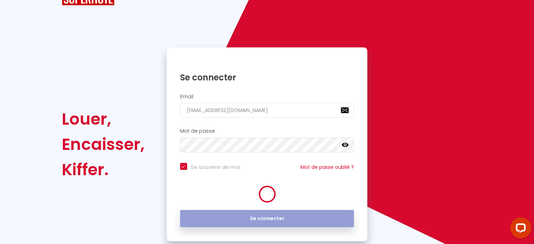 This screenshot has width=534, height=244. Describe the element at coordinates (16, 13) in the screenshot. I see `button: Open LiveChat chat widget` at that location.